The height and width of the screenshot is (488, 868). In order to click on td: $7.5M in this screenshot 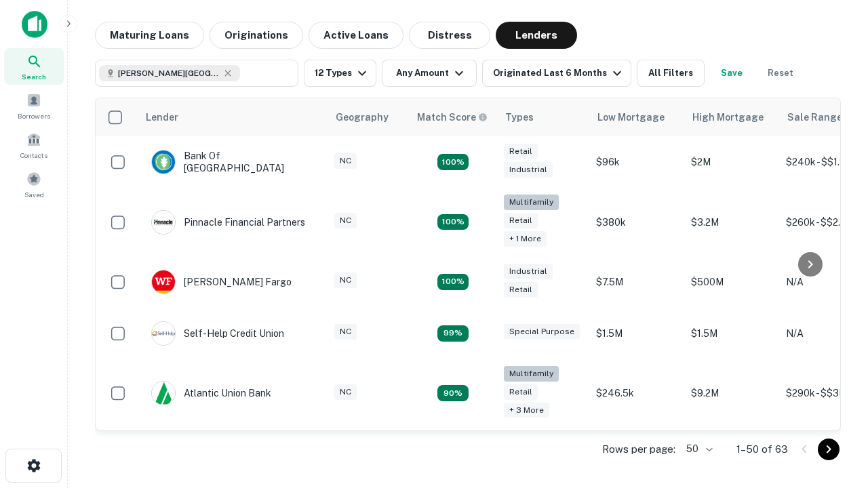, I will do `click(637, 283)`.